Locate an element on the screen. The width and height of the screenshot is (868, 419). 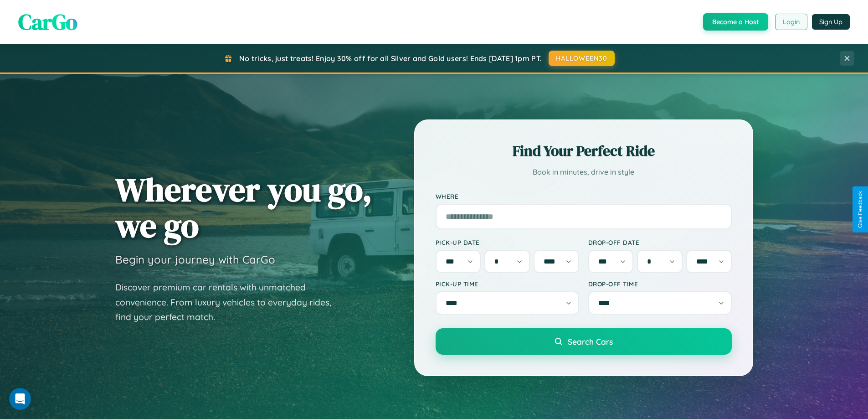
button: Become a Host is located at coordinates (736, 22).